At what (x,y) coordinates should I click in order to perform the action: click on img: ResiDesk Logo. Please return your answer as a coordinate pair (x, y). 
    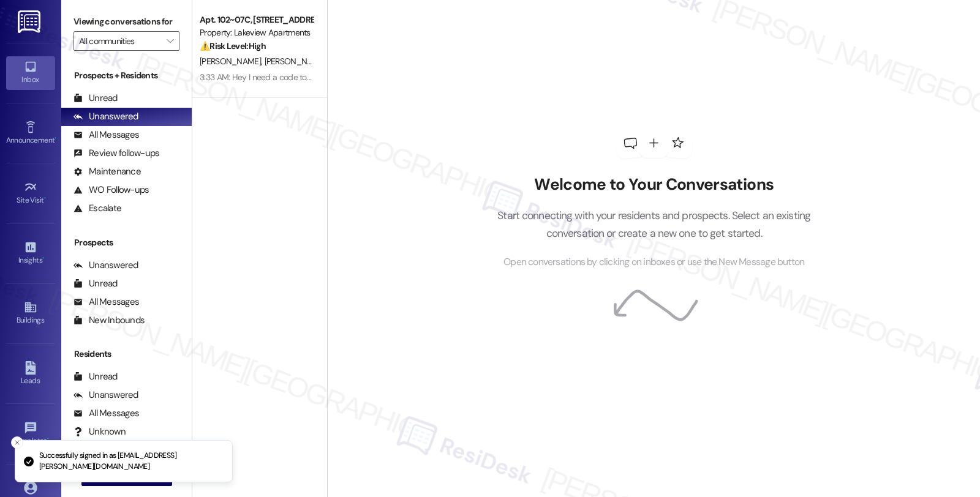
    Looking at the image, I should click on (30, 22).